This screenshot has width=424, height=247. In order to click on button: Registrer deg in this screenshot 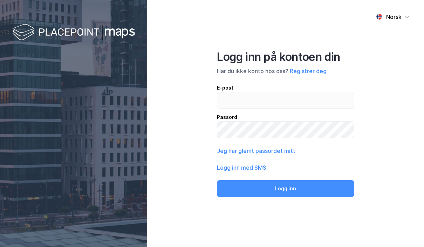, I will do `click(308, 71)`.